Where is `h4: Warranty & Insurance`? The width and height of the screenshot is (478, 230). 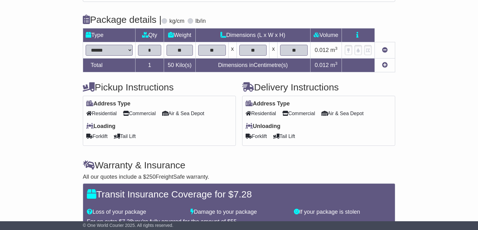 h4: Warranty & Insurance is located at coordinates (239, 165).